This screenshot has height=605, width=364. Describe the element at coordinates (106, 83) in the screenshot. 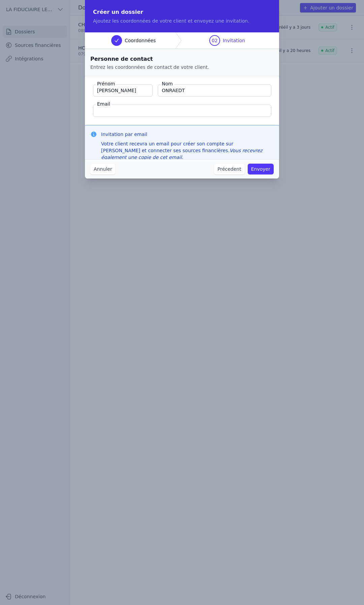

I see `label: Prénom` at that location.